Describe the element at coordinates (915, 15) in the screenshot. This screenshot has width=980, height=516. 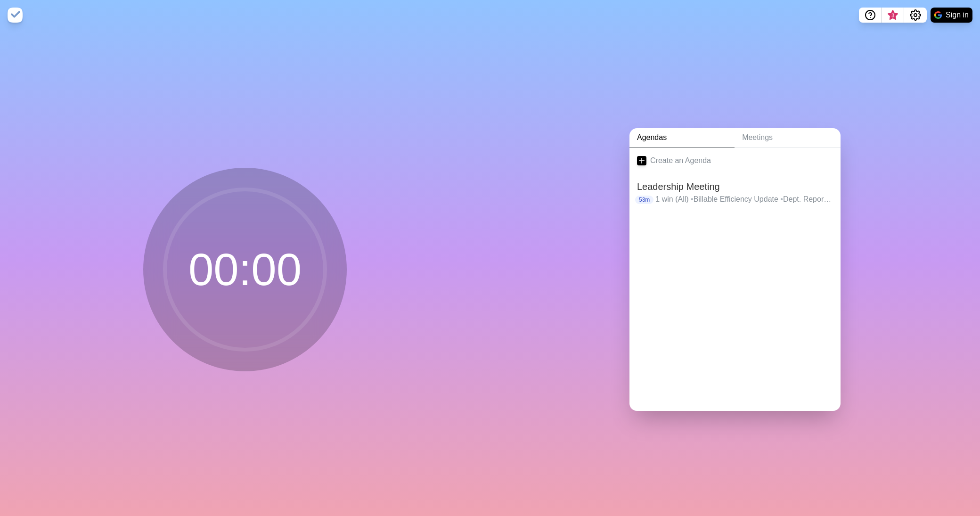
I see `button: Settings` at that location.